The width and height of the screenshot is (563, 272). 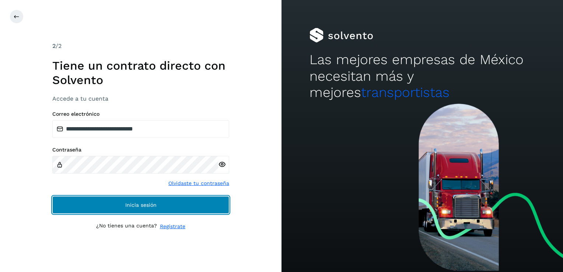 What do you see at coordinates (141, 114) in the screenshot?
I see `label: Correo electrónico` at bounding box center [141, 114].